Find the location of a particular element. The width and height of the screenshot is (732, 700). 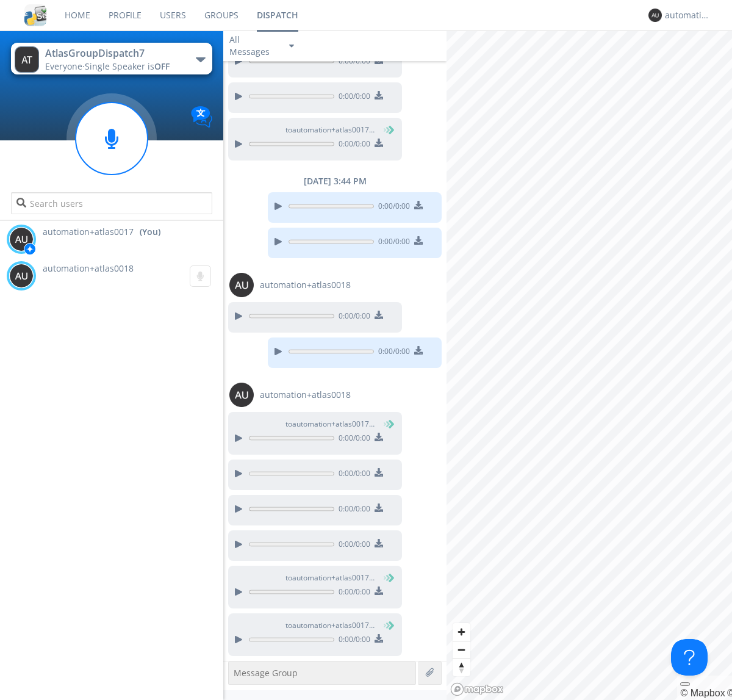

span: OFF is located at coordinates (162, 66).